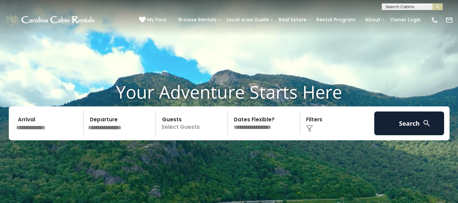 This screenshot has height=203, width=458. Describe the element at coordinates (310, 129) in the screenshot. I see `img: filter--v1.png` at that location.